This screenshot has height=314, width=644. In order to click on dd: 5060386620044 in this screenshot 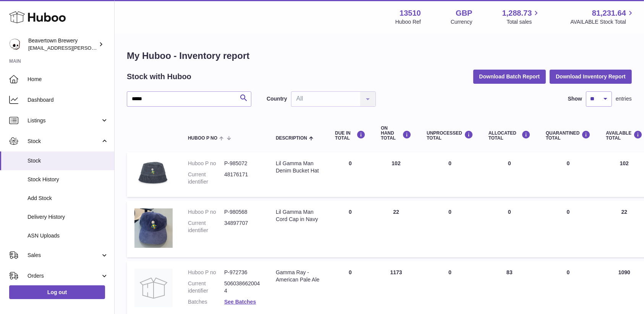, I will do `click(242, 287)`.